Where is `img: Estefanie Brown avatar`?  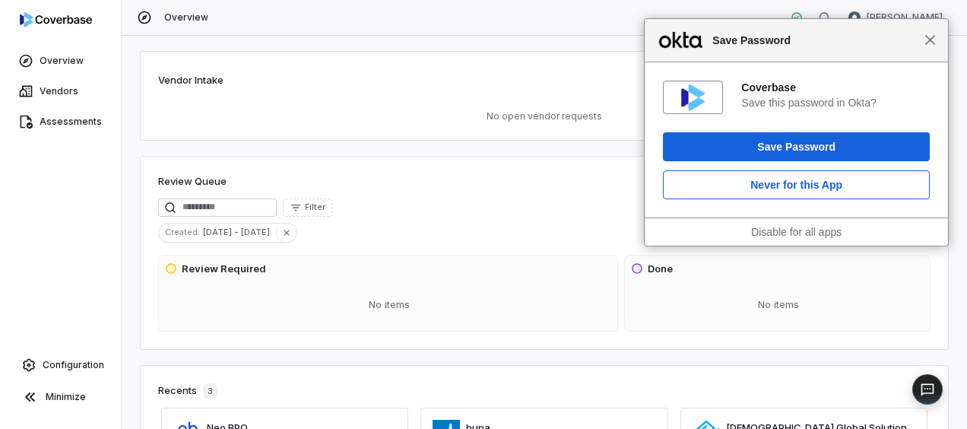 img: Estefanie Brown avatar is located at coordinates (855, 17).